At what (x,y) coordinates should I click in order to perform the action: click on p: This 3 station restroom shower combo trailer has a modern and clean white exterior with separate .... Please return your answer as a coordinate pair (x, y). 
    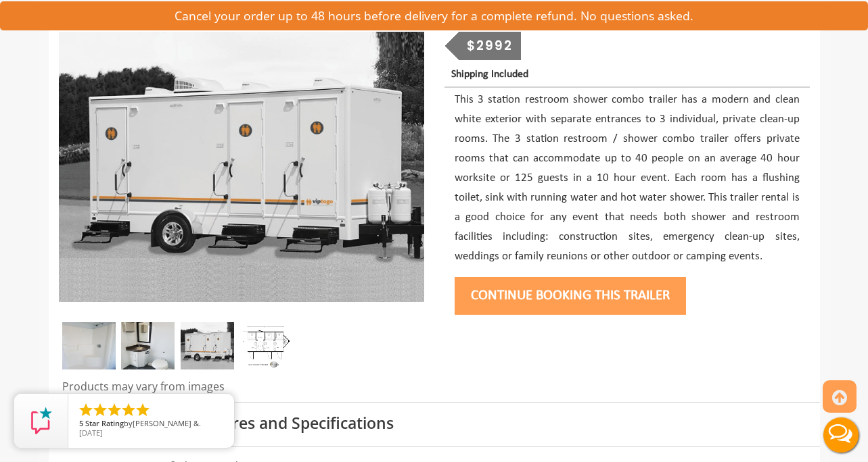
    Looking at the image, I should click on (627, 178).